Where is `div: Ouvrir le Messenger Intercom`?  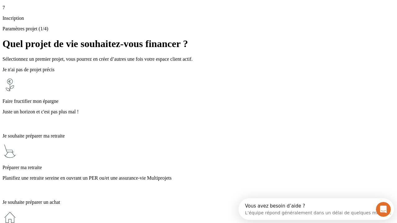 div: Ouvrir le Messenger Intercom is located at coordinates (87, 11).